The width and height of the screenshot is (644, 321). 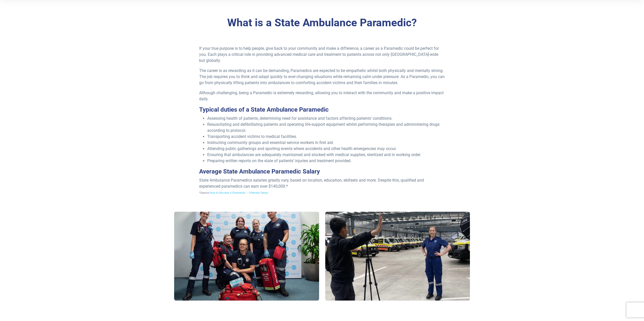 I want to click on li: Resuscitating and defibrillating patients and operating life-support equipment whilst performing ..., so click(x=326, y=128).